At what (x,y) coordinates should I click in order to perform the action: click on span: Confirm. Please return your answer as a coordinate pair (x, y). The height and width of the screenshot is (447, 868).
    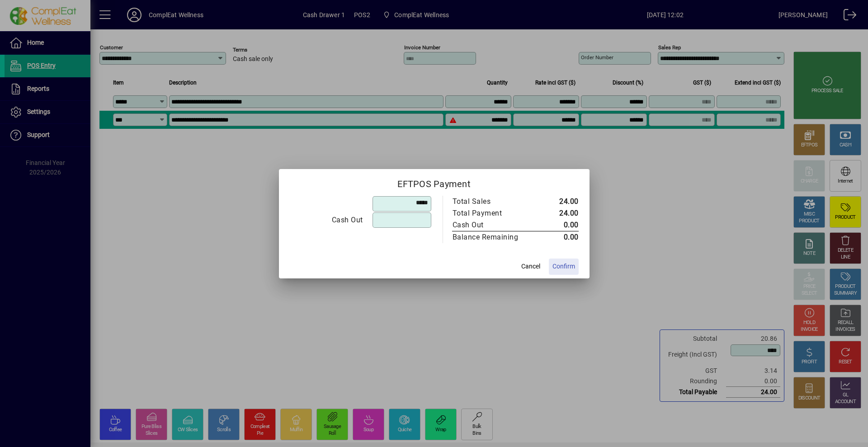
    Looking at the image, I should click on (564, 266).